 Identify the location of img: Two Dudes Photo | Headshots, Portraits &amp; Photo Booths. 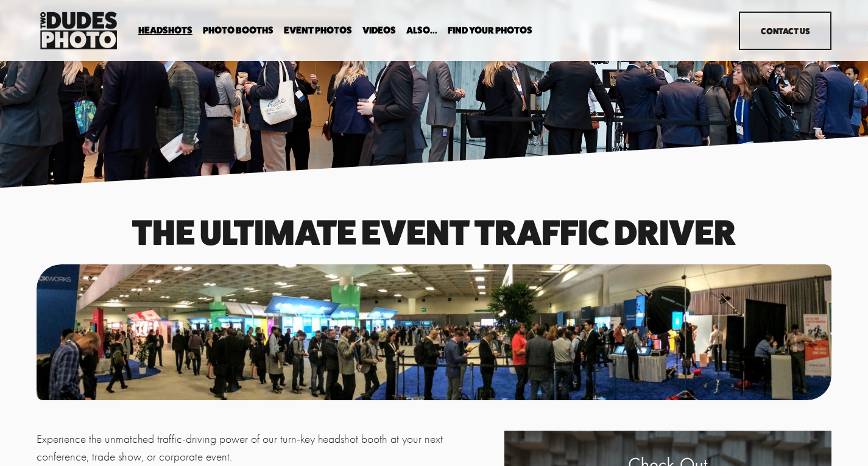
(78, 31).